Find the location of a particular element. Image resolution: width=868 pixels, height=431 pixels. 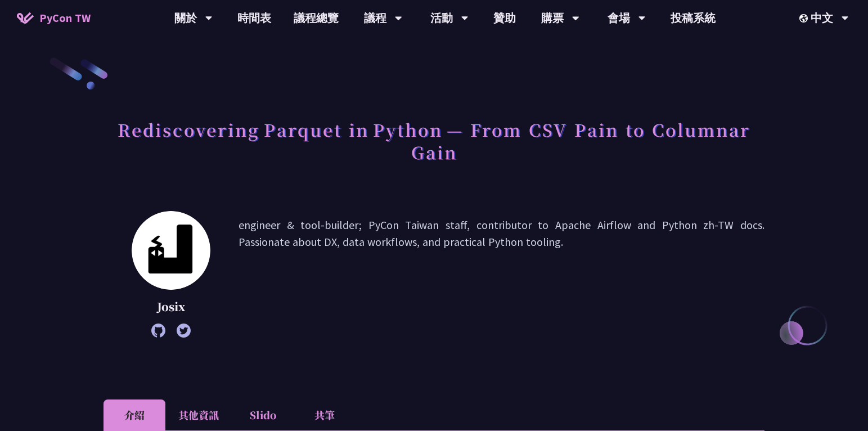

img: Locale Icon is located at coordinates (805, 18).